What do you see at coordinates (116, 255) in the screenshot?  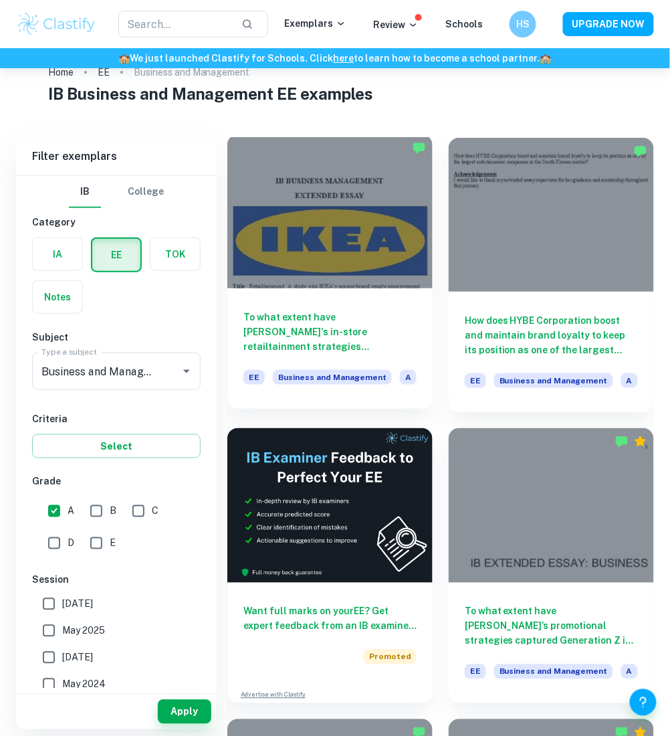 I see `button: EE` at bounding box center [116, 255].